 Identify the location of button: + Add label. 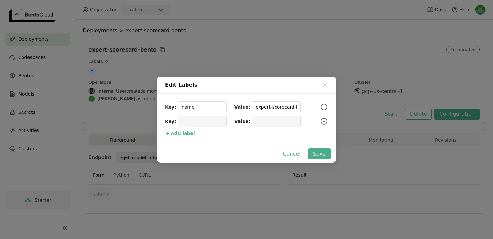
(180, 133).